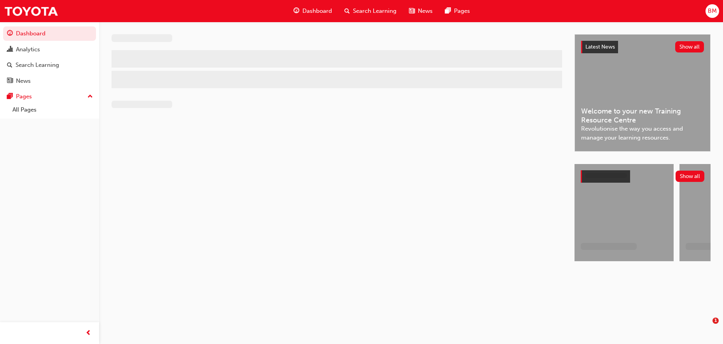 This screenshot has height=344, width=723. I want to click on a: Dashboard, so click(49, 33).